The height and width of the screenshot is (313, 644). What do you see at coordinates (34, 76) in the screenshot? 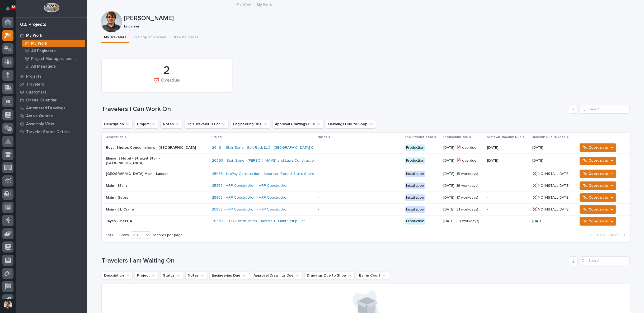
I see `p: Projects` at bounding box center [34, 76].